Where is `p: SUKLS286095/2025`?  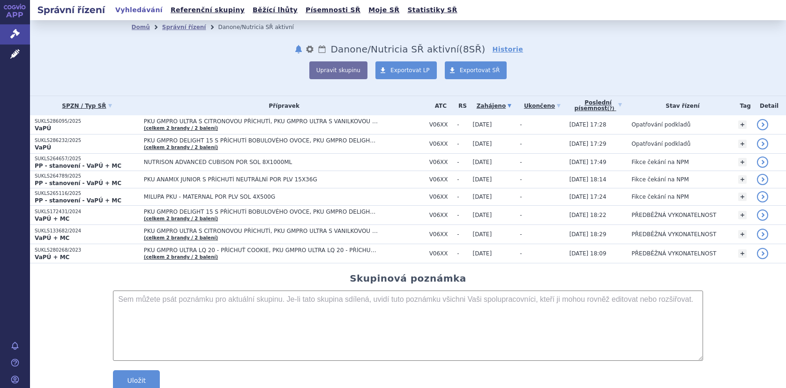 p: SUKLS286095/2025 is located at coordinates (87, 121).